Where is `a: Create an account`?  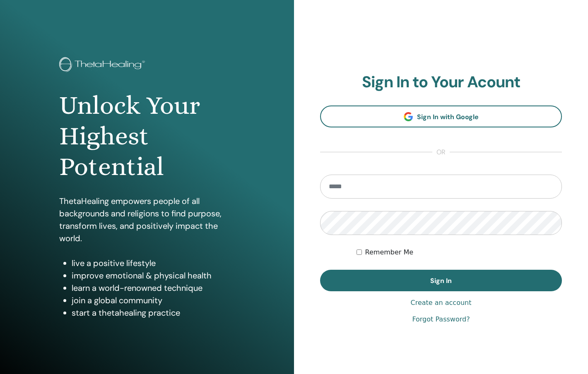 a: Create an account is located at coordinates (440, 303).